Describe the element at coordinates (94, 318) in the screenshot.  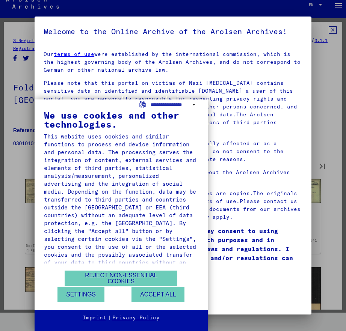
I see `a: Imprint` at that location.